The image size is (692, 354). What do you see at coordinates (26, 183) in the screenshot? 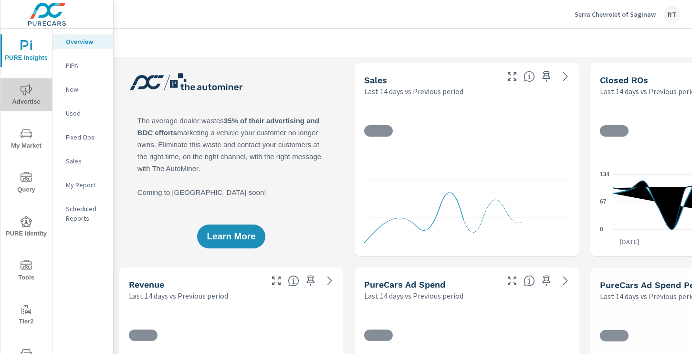
I see `span: Query` at bounding box center [26, 183].